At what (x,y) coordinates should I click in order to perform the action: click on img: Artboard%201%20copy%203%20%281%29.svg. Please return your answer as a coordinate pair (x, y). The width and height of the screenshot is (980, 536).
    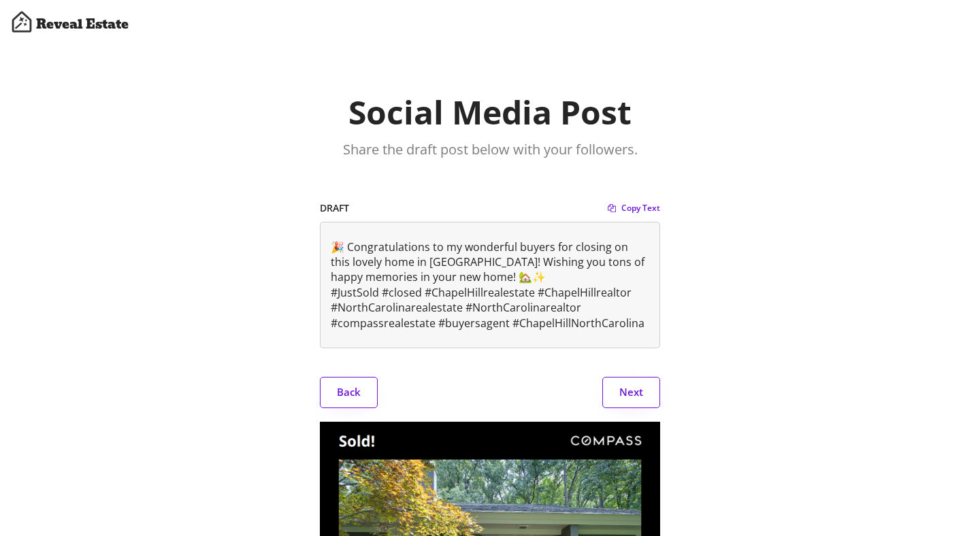
    Looking at the image, I should click on (22, 22).